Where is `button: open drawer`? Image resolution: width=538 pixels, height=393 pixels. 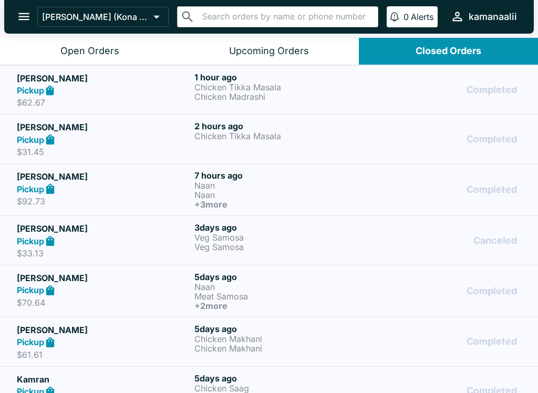 button: open drawer is located at coordinates (24, 16).